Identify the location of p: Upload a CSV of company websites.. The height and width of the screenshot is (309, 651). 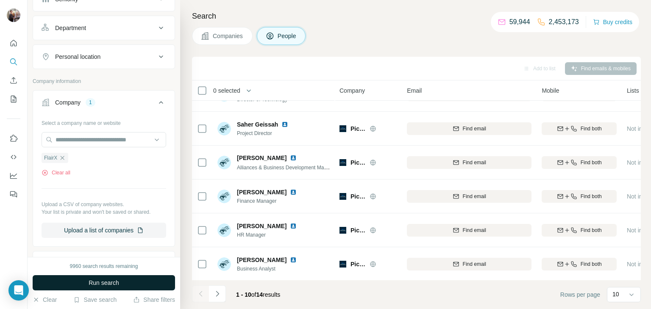
(104, 205).